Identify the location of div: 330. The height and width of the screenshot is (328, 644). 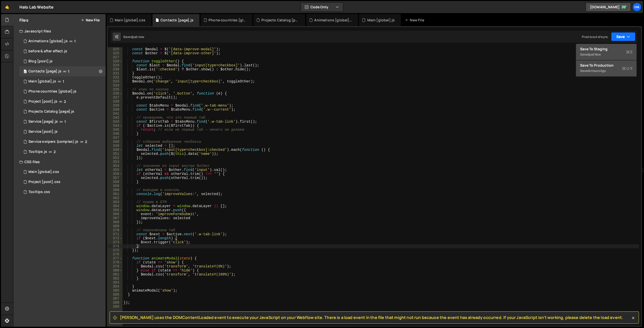
(115, 69).